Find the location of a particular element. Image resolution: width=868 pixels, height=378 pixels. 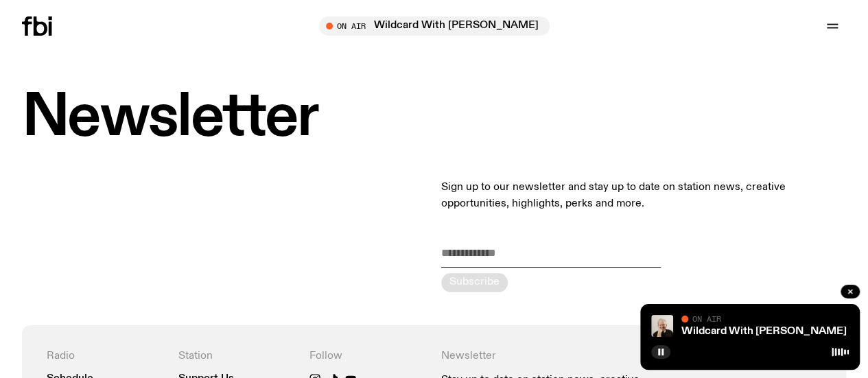

h1: Newsletter is located at coordinates (434, 118).